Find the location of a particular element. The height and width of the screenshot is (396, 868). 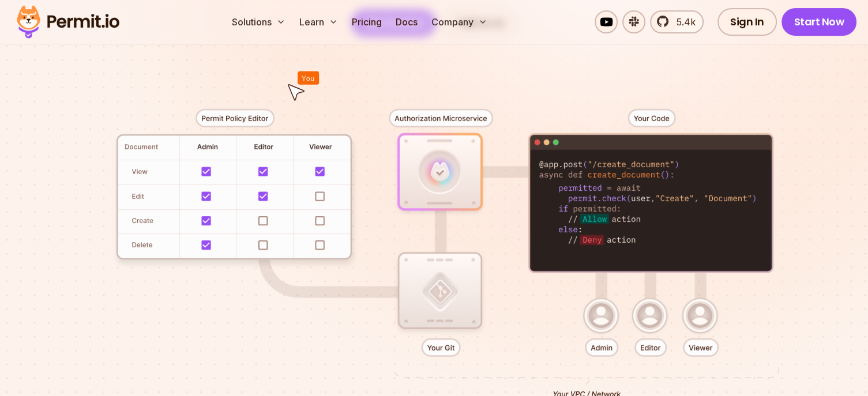

a: Pricing is located at coordinates (367, 22).